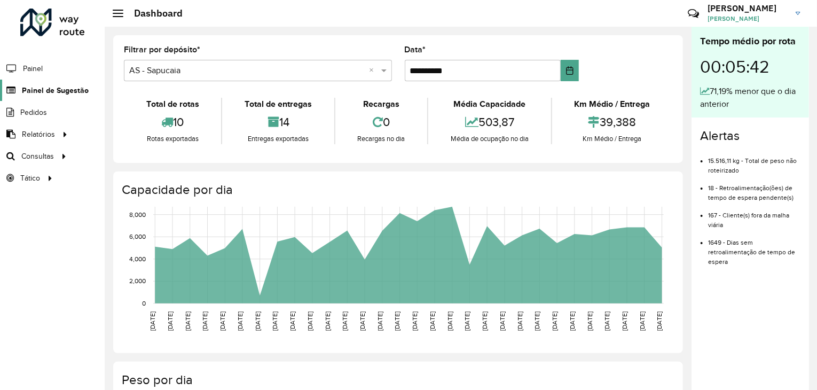 This screenshot has height=390, width=817. What do you see at coordinates (754, 248) in the screenshot?
I see `li: 1649 - Dias sem retroalimentação de tempo de espera` at bounding box center [754, 248].